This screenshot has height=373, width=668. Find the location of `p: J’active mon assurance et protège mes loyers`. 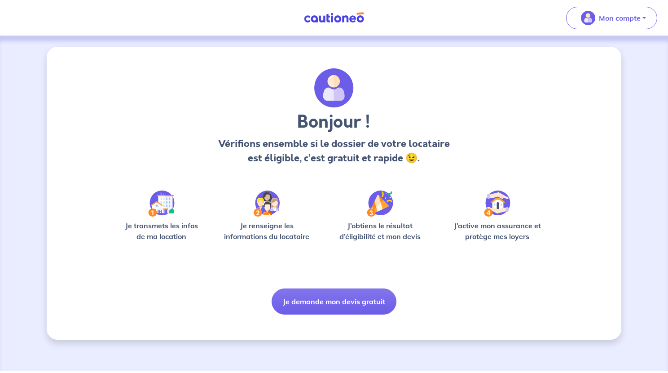

p: J’active mon assurance et protège mes loyers is located at coordinates (497, 231).